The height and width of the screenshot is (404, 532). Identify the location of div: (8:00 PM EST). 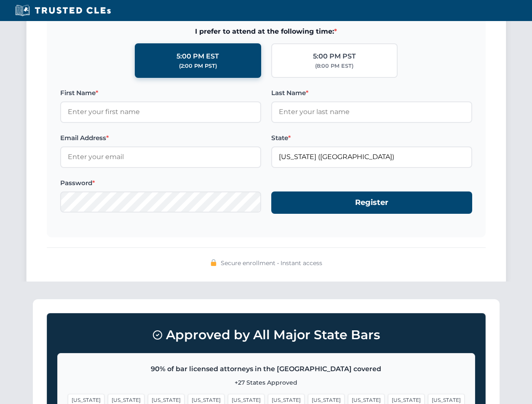
(334, 66).